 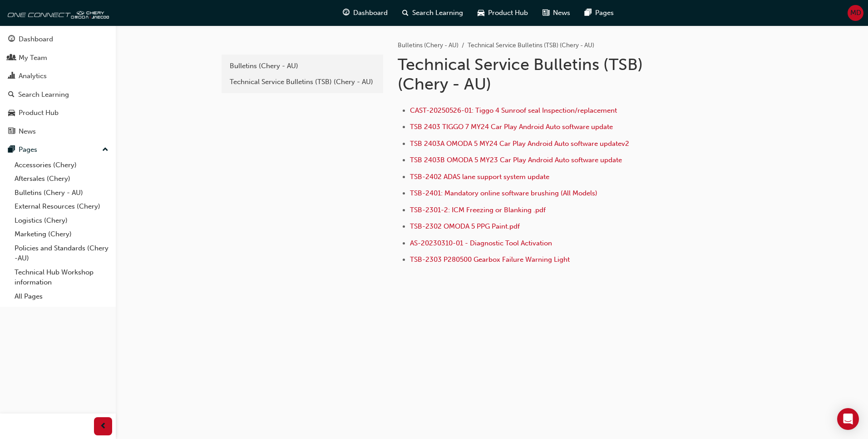 I want to click on a: My Team, so click(x=58, y=58).